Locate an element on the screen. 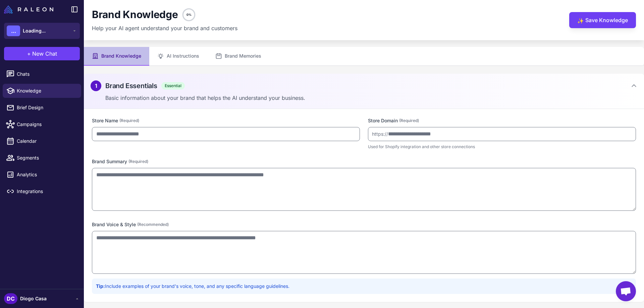 This screenshot has height=308, width=644. a: Brief Design is located at coordinates (42, 108).